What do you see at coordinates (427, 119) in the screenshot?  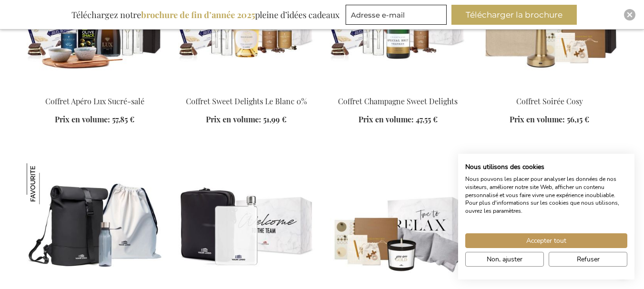 I see `span: 47,55 €` at bounding box center [427, 119].